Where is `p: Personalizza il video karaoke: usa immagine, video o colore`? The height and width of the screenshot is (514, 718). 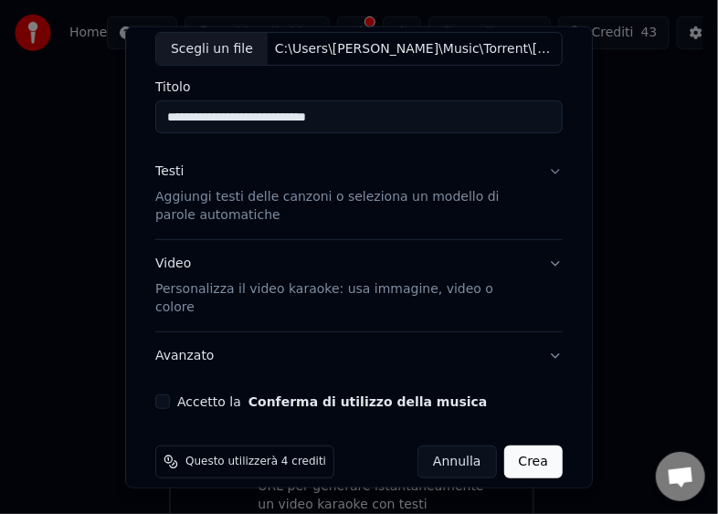 p: Personalizza il video karaoke: usa immagine, video o colore is located at coordinates (344, 299).